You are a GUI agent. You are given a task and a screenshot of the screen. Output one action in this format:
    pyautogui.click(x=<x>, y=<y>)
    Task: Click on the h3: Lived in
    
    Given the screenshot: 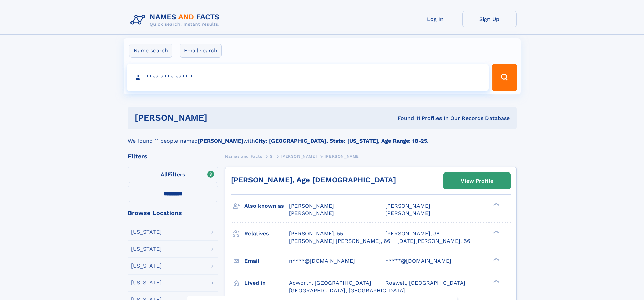 What is the action you would take?
    pyautogui.click(x=267, y=283)
    